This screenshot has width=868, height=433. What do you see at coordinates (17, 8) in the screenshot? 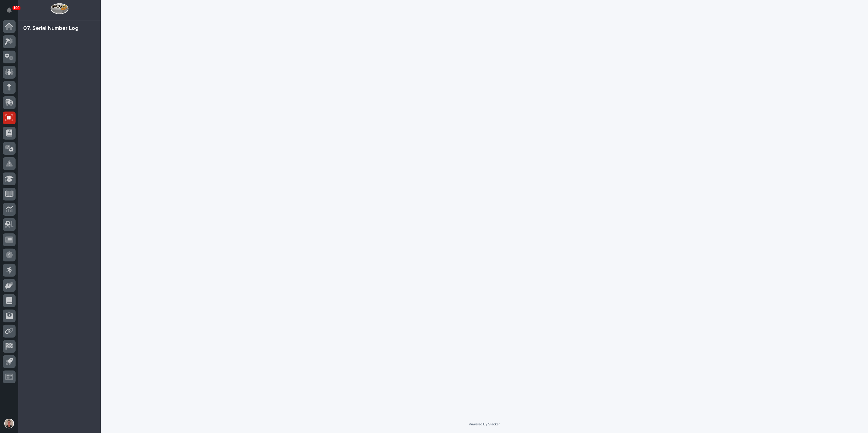
I see `p: 100` at bounding box center [17, 8].